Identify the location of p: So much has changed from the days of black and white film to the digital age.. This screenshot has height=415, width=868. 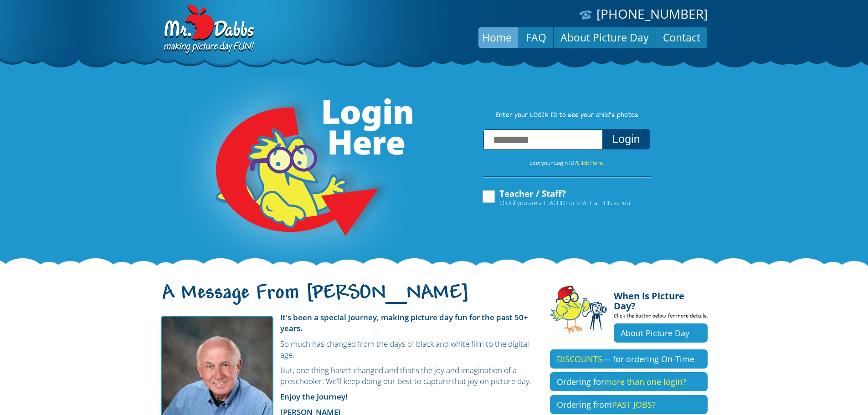
(349, 349).